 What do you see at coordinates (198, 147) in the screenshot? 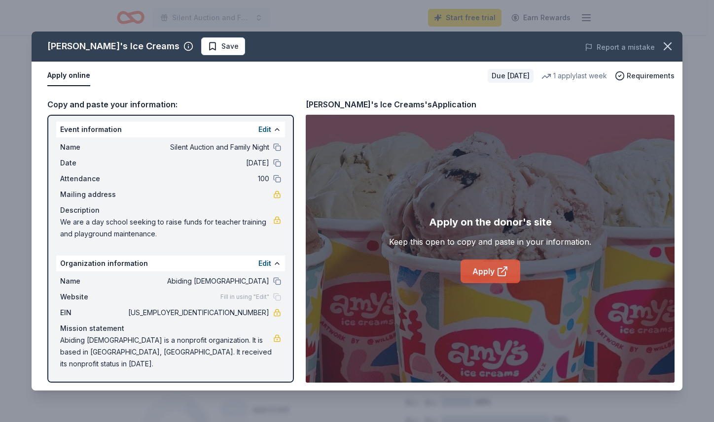
I see `span: Silent Auction and Family Night` at bounding box center [198, 147].